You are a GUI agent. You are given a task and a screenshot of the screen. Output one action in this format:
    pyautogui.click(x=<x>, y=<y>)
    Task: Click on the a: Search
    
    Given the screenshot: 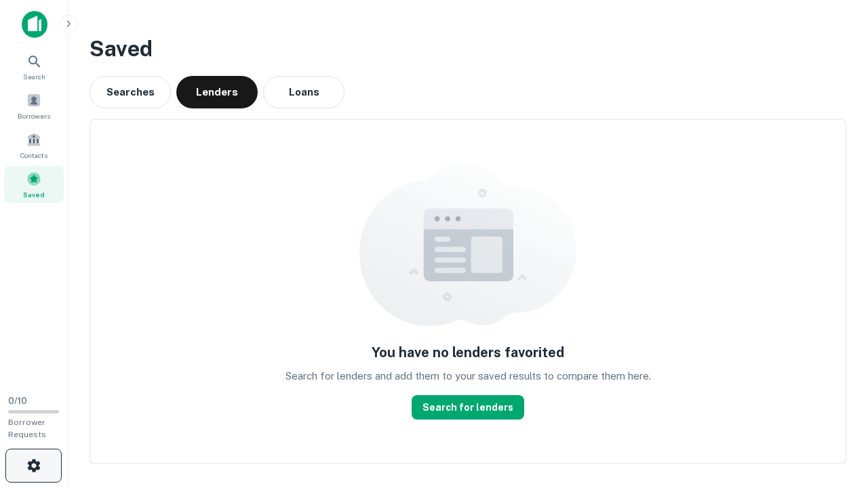 What is the action you would take?
    pyautogui.click(x=34, y=66)
    